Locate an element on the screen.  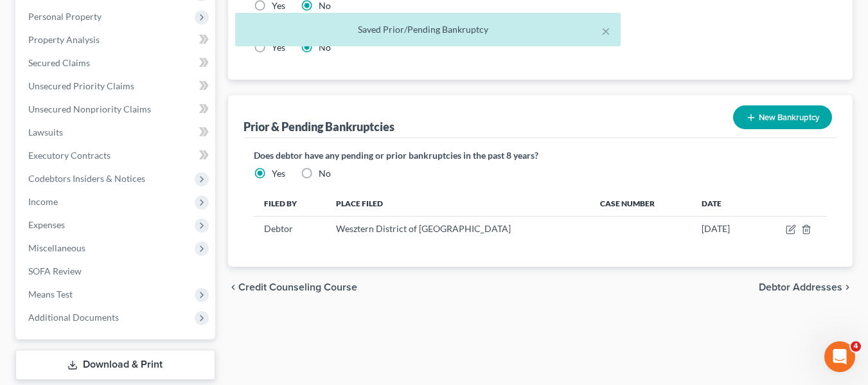
label: No is located at coordinates (324, 173).